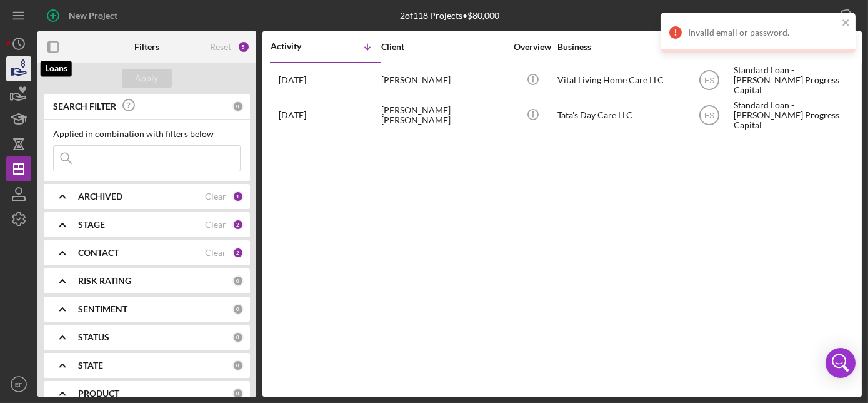 This screenshot has height=403, width=868. Describe the element at coordinates (18, 384) in the screenshot. I see `button: EF` at that location.